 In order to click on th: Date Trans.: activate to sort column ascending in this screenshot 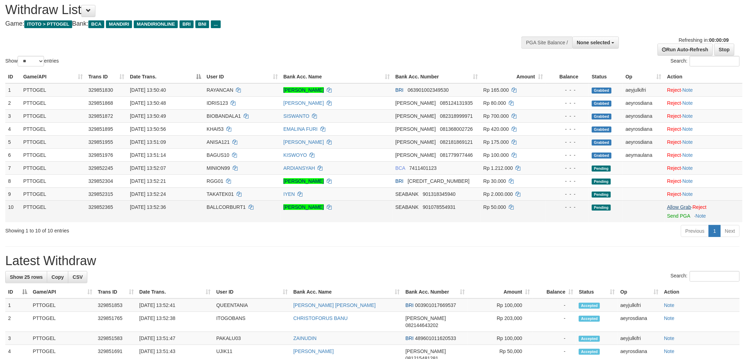, I will do `click(175, 292)`.